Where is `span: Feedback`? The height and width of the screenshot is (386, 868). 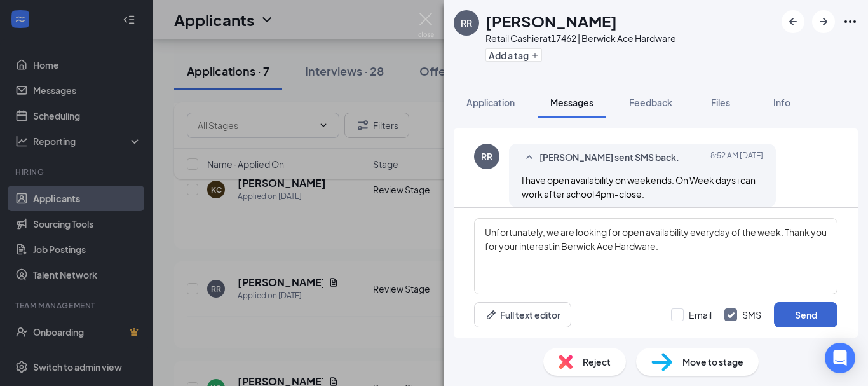
span: Feedback is located at coordinates (651, 102).